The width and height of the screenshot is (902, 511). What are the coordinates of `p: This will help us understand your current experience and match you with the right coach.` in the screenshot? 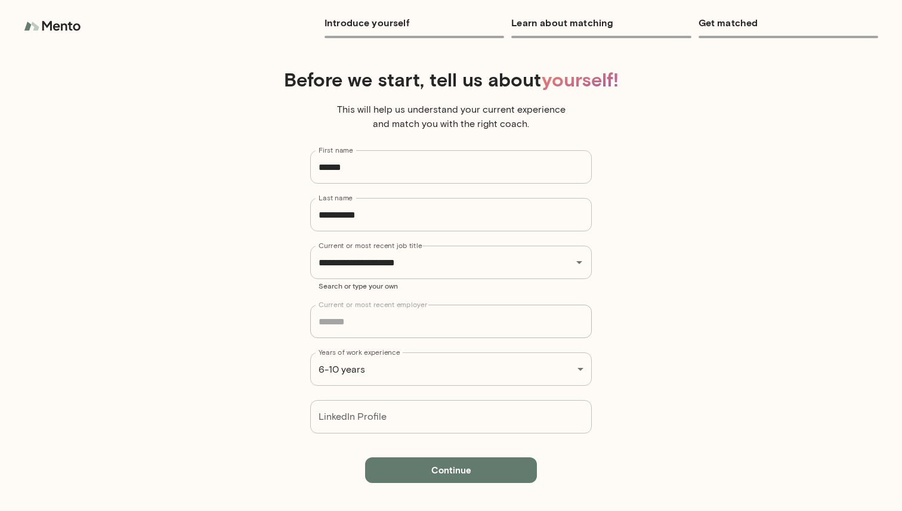 It's located at (451, 117).